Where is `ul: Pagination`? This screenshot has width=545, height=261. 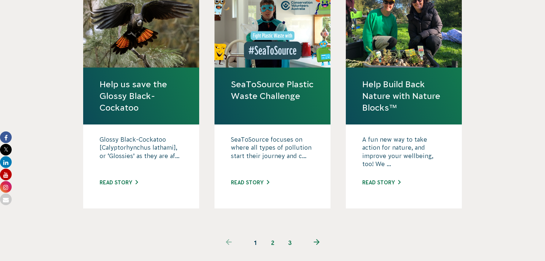 ul: Pagination is located at coordinates (273, 243).